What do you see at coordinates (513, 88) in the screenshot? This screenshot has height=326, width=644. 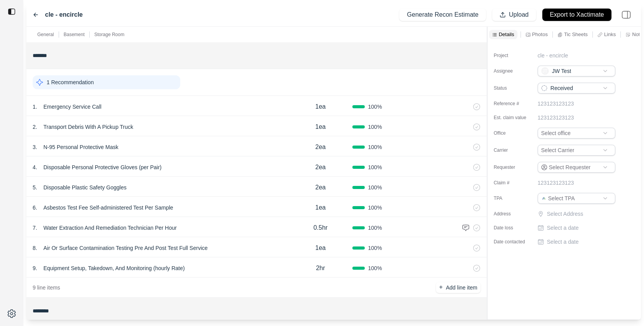 I see `label: Status` at bounding box center [513, 88].